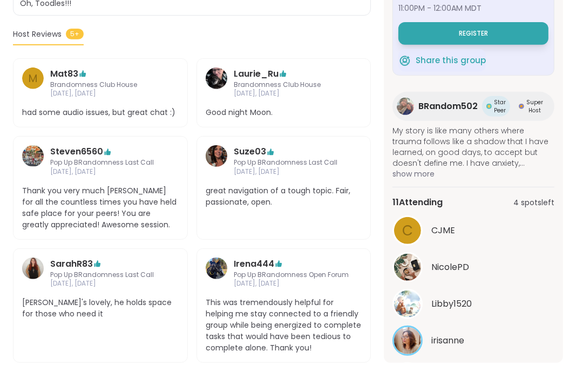 The width and height of the screenshot is (576, 392). I want to click on img: NicolePD, so click(408, 267).